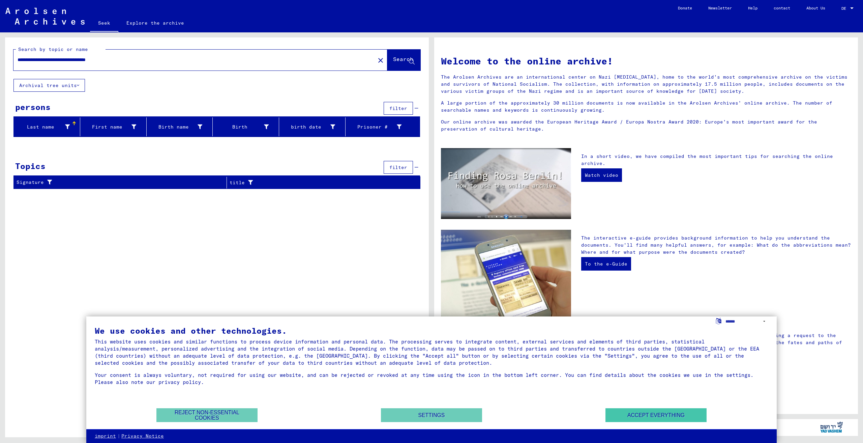  Describe the element at coordinates (143, 436) in the screenshot. I see `font: Privacy Notice` at that location.